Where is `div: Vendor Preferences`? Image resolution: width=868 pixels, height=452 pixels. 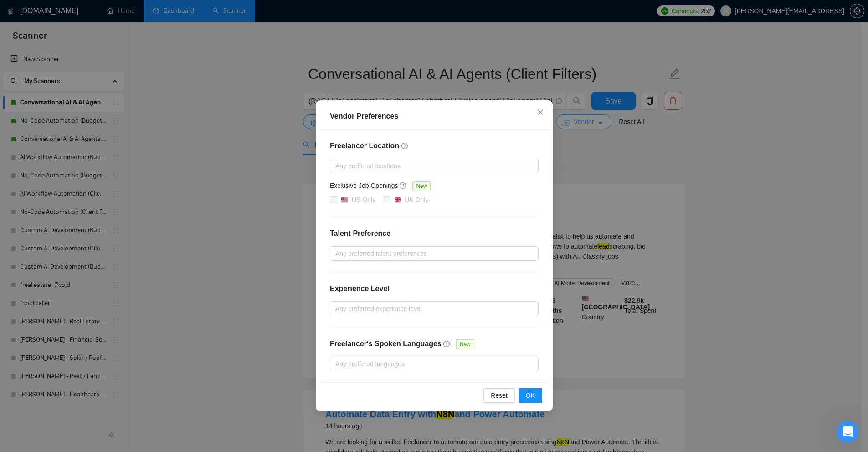
div: Vendor Preferences is located at coordinates (434, 116).